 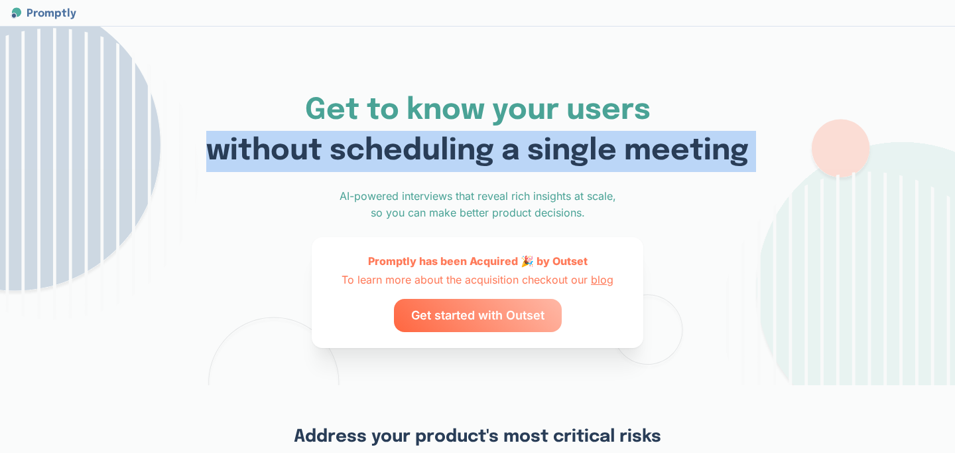 What do you see at coordinates (478, 110) in the screenshot?
I see `span: Get to know your users` at bounding box center [478, 110].